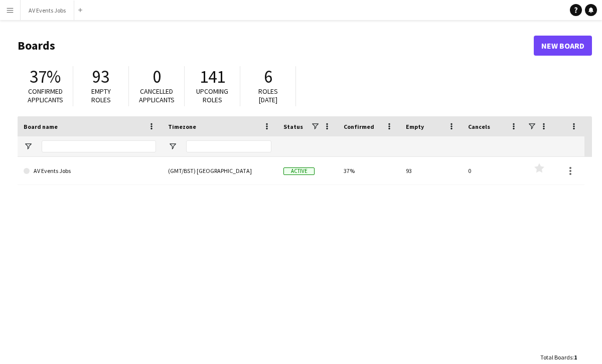 Image resolution: width=602 pixels, height=364 pixels. Describe the element at coordinates (157, 95) in the screenshot. I see `span: Cancelled applicants` at that location.